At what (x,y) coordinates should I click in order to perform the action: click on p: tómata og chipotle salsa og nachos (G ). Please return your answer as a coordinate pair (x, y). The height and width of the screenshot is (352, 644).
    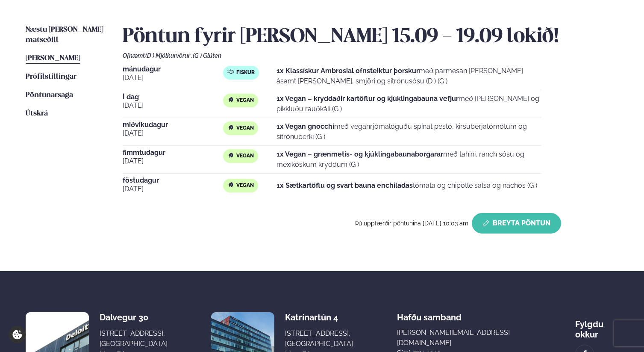
    Looking at the image, I should click on (407, 185).